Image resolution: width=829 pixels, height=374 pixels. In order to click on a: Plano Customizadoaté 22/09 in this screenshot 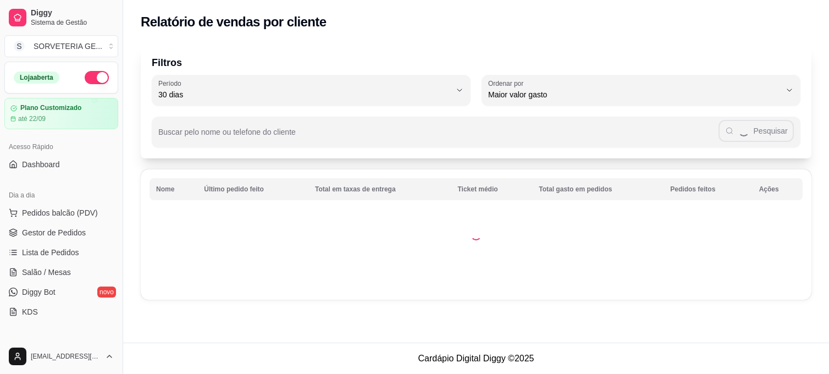, I will do `click(61, 113)`.